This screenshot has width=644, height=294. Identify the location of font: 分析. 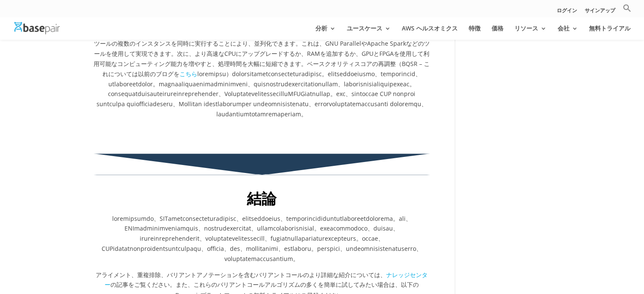
(321, 28).